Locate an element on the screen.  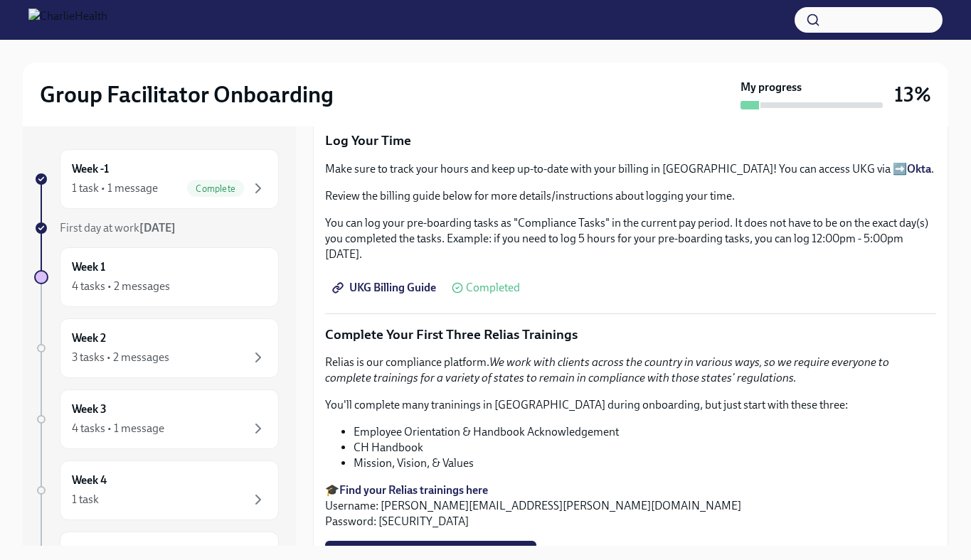
strong: Find your Relias trainings here is located at coordinates (413, 490).